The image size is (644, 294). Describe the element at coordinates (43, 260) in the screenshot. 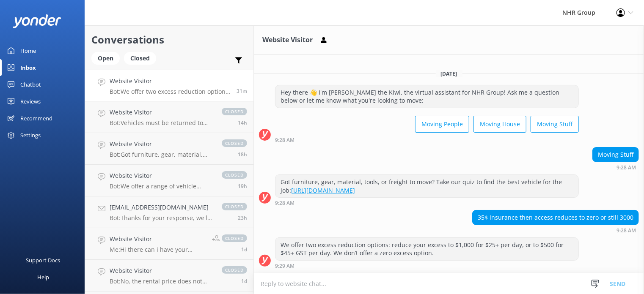

I see `div: Support Docs` at that location.